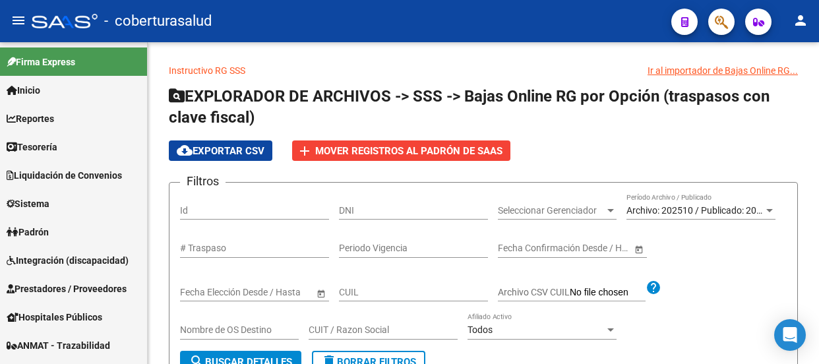  I want to click on mat-icon: cloud_download, so click(185, 150).